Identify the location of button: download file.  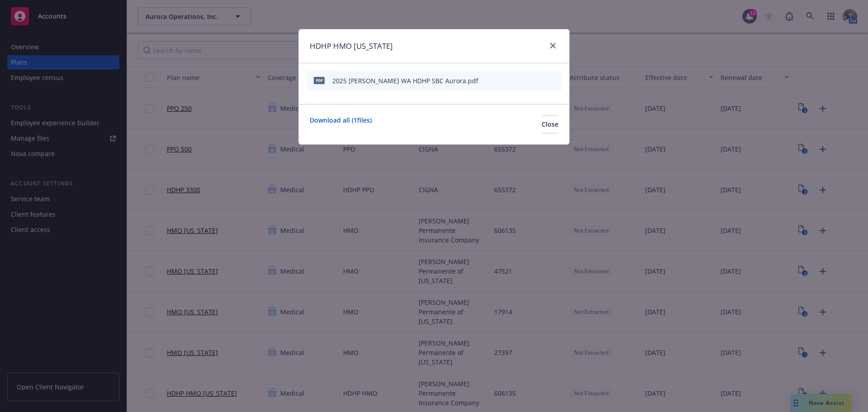
(525, 81).